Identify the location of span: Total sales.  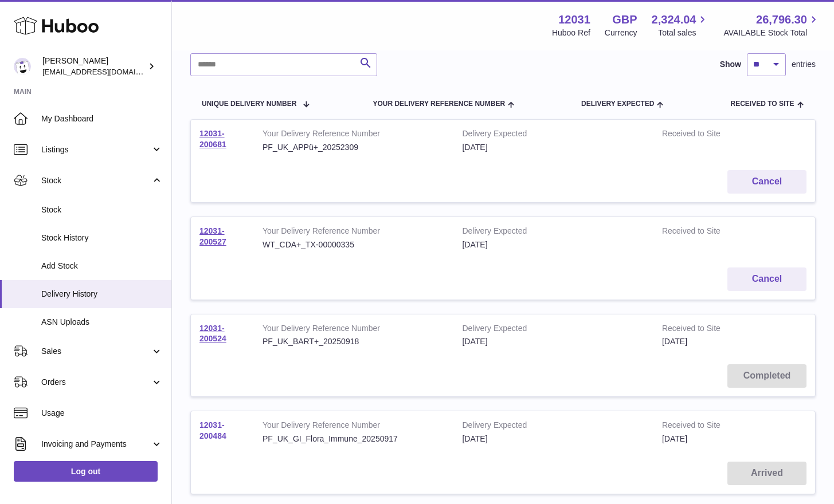
(683, 33).